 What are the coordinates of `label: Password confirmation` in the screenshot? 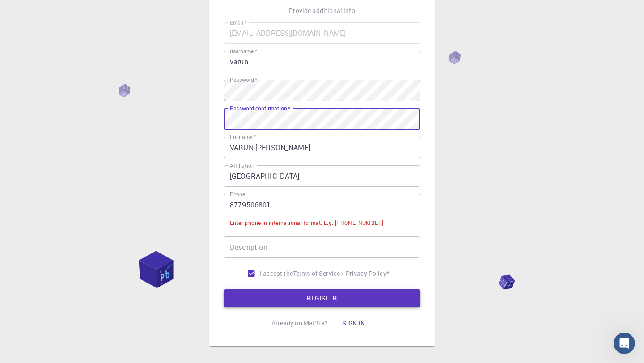 It's located at (260, 108).